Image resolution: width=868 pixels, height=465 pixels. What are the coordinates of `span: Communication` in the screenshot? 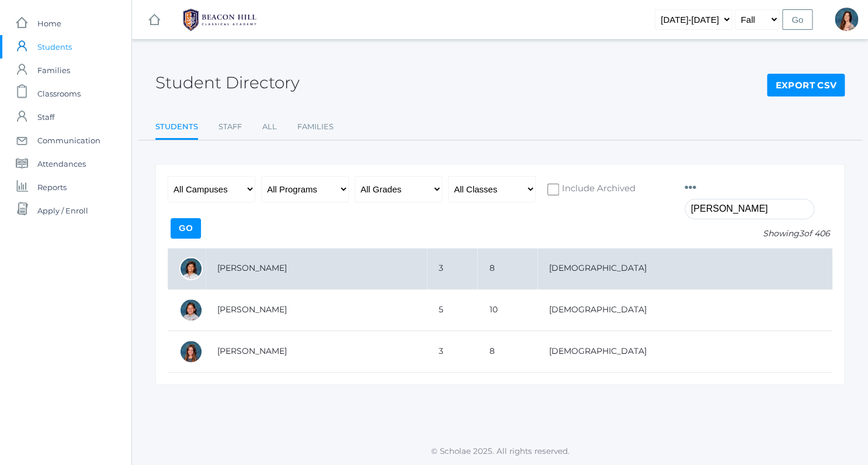 It's located at (69, 140).